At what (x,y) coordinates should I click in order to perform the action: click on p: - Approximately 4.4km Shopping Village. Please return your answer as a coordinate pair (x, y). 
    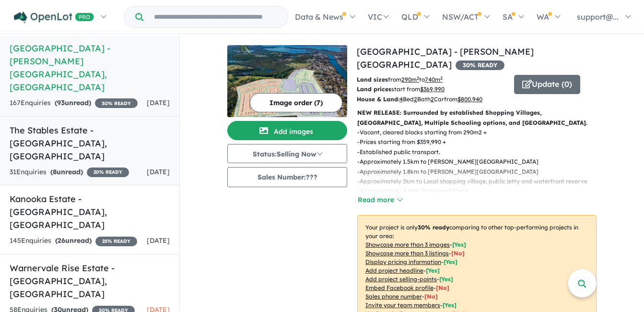
    Looking at the image, I should click on (476, 191).